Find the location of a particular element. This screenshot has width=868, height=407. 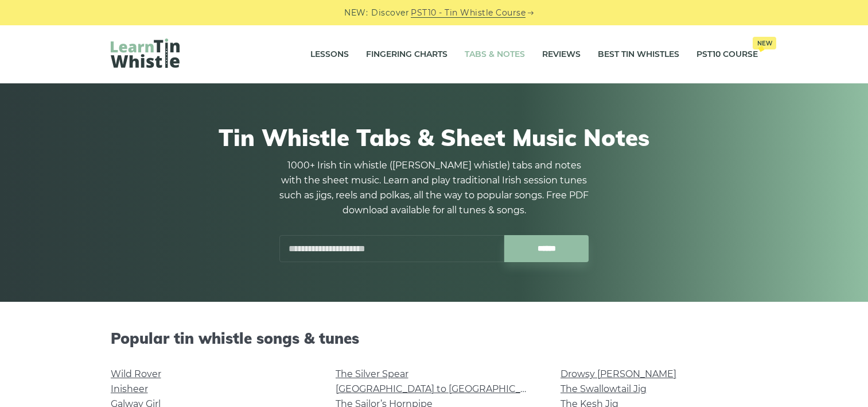

a: Wild Rover is located at coordinates (136, 373).